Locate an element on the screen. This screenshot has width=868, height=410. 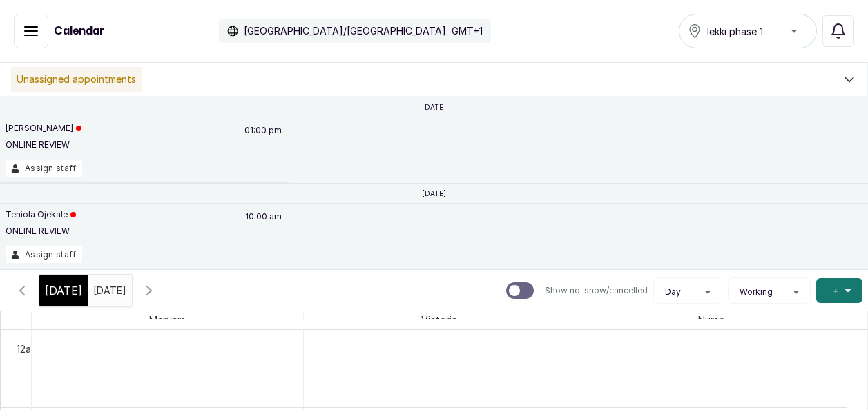
p: 01:00 pm is located at coordinates (264, 141).